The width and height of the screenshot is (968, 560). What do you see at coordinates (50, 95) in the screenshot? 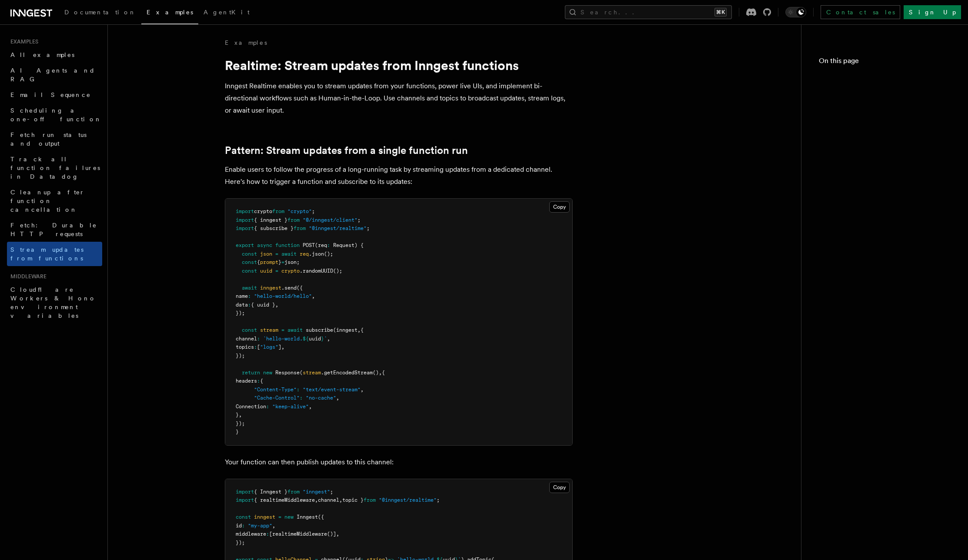
I see `span: Email Sequence` at bounding box center [50, 95].